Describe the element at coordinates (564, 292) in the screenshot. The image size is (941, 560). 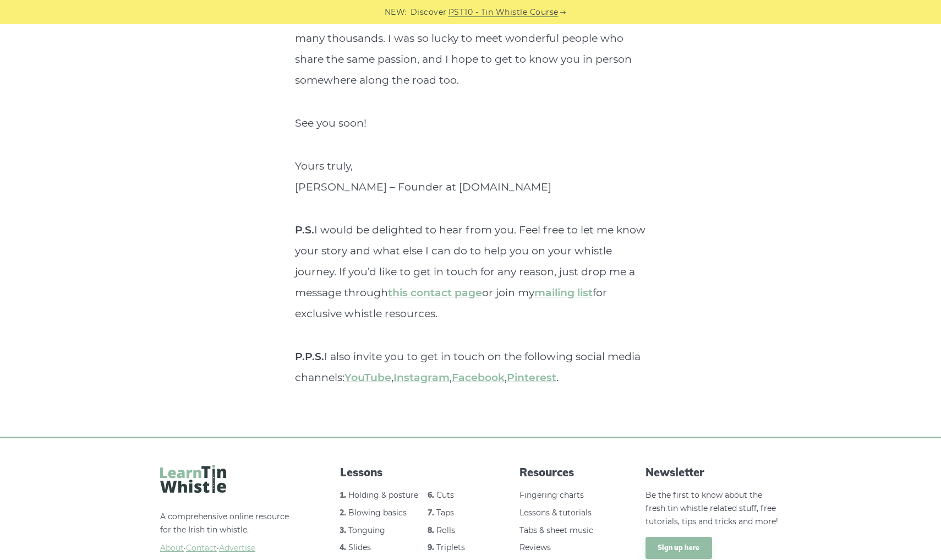
I see `a: mailing list` at that location.